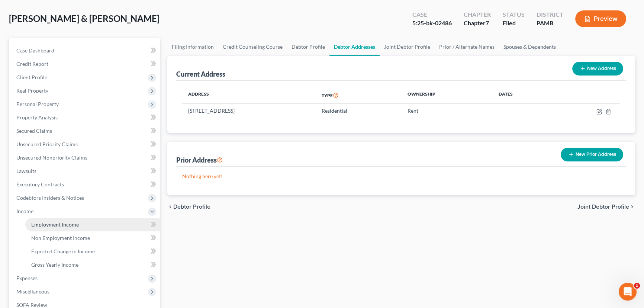  What do you see at coordinates (523, 95) in the screenshot?
I see `th: Dates` at bounding box center [523, 95].